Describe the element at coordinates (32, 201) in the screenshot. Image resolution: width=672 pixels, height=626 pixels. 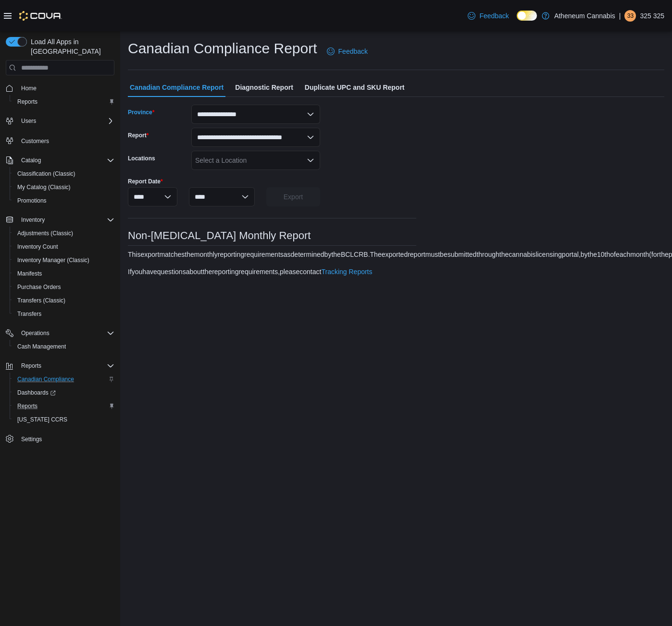
I see `a: Promotions` at that location.